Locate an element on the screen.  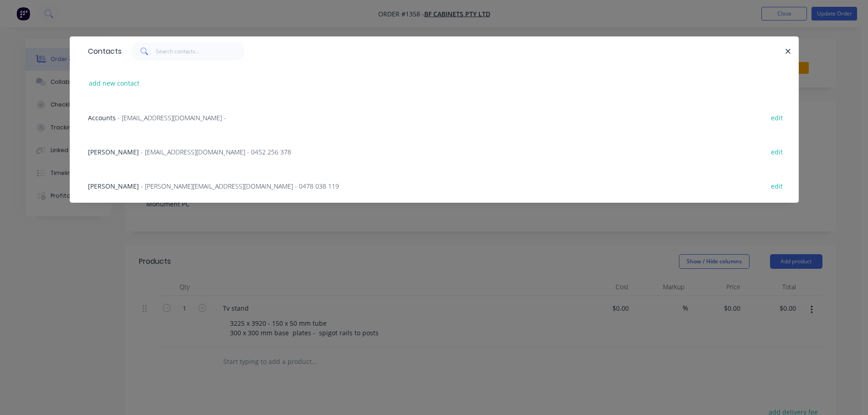
input: Search contacts... is located at coordinates (200, 52).